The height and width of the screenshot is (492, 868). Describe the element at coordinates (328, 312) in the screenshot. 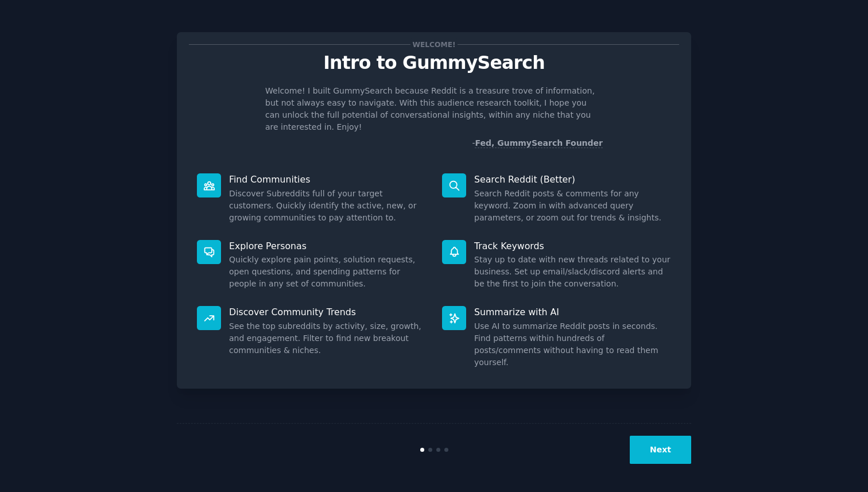

I see `p: Discover Community Trends` at that location.